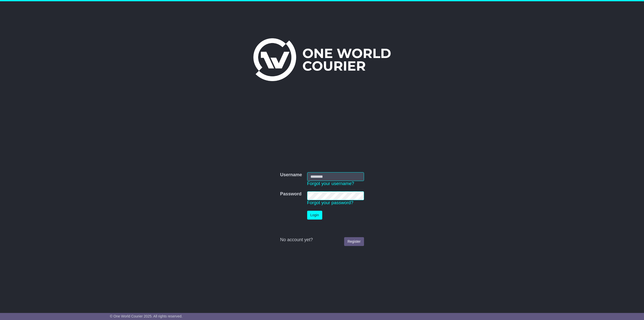 Image resolution: width=644 pixels, height=320 pixels. What do you see at coordinates (146, 316) in the screenshot?
I see `span: © One World Courier 2025. All rights reserved.` at bounding box center [146, 316].